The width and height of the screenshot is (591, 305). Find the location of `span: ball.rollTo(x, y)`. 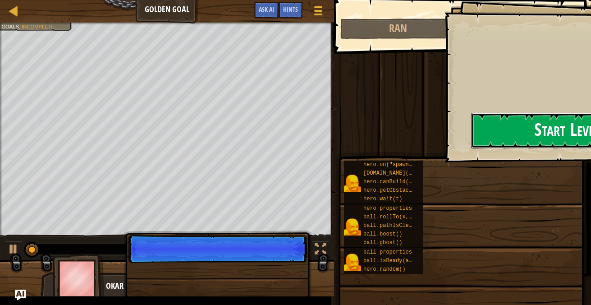

span: ball.rollTo(x, y) is located at coordinates (391, 217).